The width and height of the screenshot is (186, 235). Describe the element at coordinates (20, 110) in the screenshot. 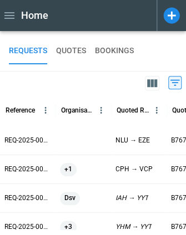

I see `div: Reference` at that location.